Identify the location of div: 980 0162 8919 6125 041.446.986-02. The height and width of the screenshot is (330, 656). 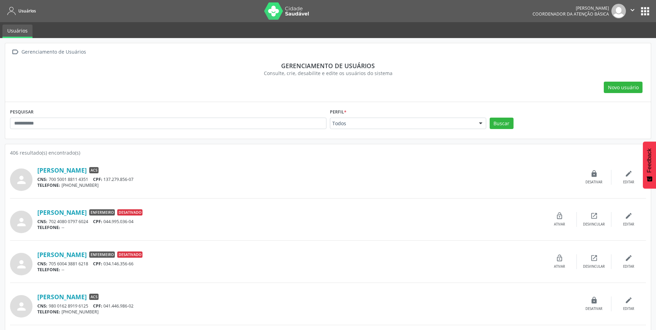
(307, 306).